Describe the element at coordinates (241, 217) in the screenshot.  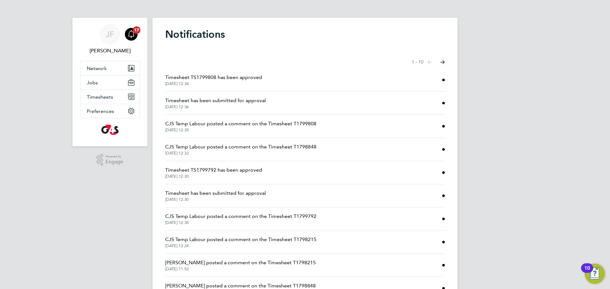
I see `span: CJS Temp Labour posted a comment on the Timesheet T1799792` at that location.